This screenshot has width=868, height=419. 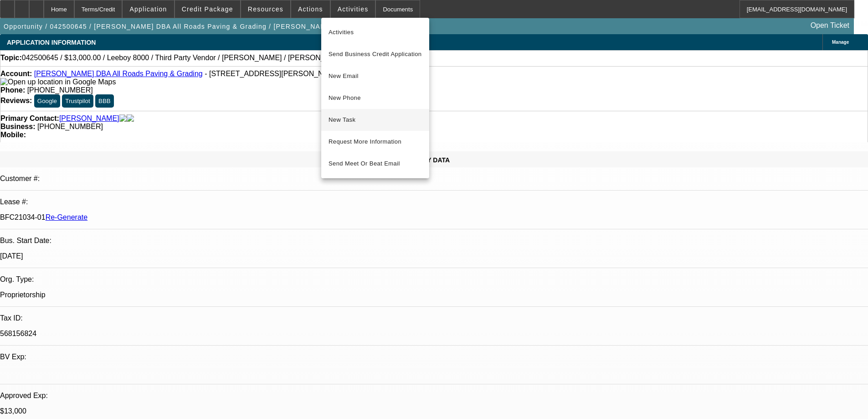 I want to click on span: New Phone, so click(x=375, y=98).